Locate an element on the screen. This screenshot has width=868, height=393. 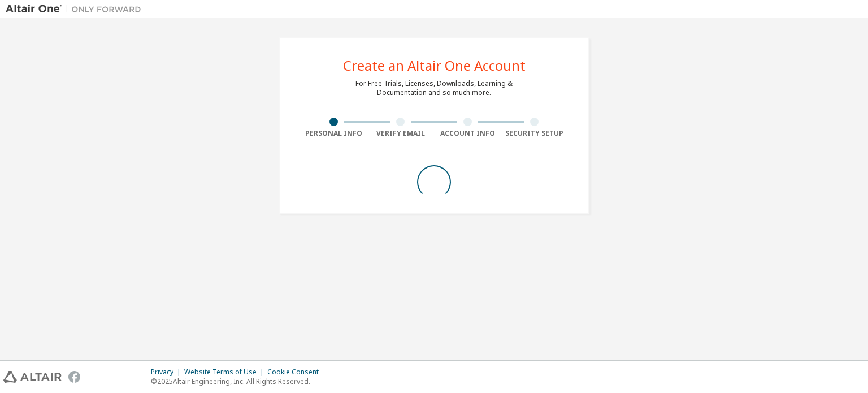
p: © 2025 Altair Engineering, Inc. All Rights Reserved. is located at coordinates (238, 381).